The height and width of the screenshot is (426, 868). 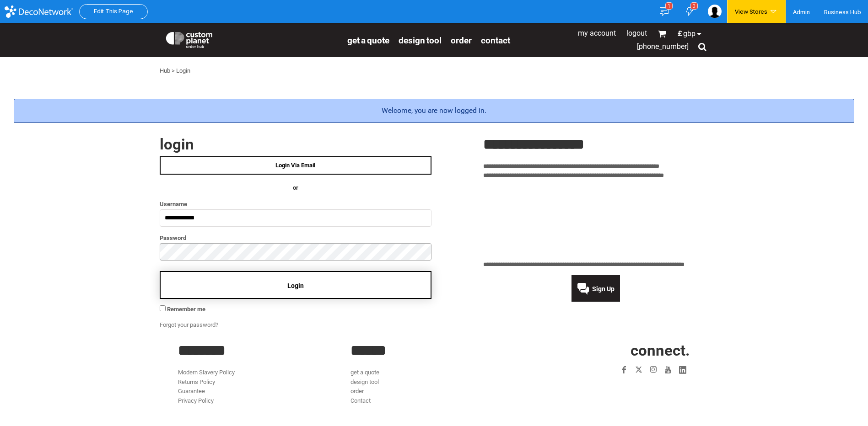 What do you see at coordinates (603, 289) in the screenshot?
I see `span: Sign Up` at bounding box center [603, 289].